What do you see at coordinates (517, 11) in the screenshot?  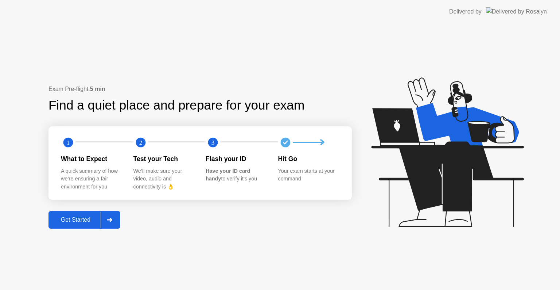 I see `img: Delivered by Rosalyn` at bounding box center [517, 11].